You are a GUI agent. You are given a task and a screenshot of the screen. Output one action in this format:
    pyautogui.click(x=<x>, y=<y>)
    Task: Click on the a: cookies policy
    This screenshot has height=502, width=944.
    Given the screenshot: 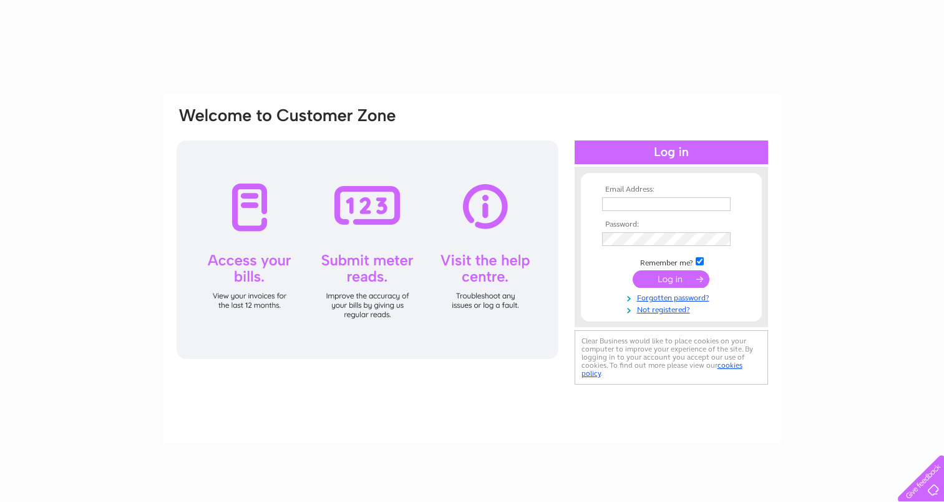 What is the action you would take?
    pyautogui.click(x=662, y=369)
    